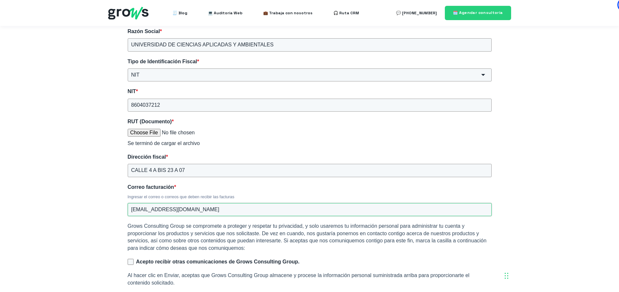  What do you see at coordinates (560, 253) in the screenshot?
I see `div: Widget de chat` at bounding box center [560, 253].